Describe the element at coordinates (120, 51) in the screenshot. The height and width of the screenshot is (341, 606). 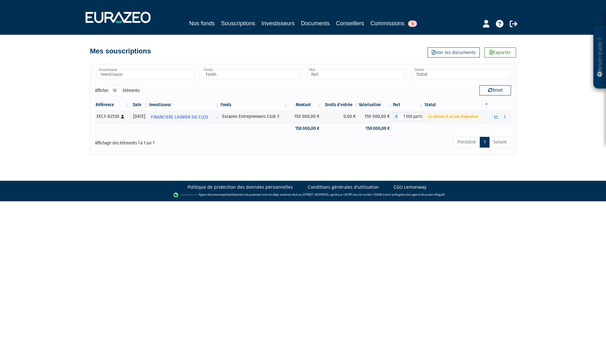
I see `h4: Mes souscriptions` at that location.